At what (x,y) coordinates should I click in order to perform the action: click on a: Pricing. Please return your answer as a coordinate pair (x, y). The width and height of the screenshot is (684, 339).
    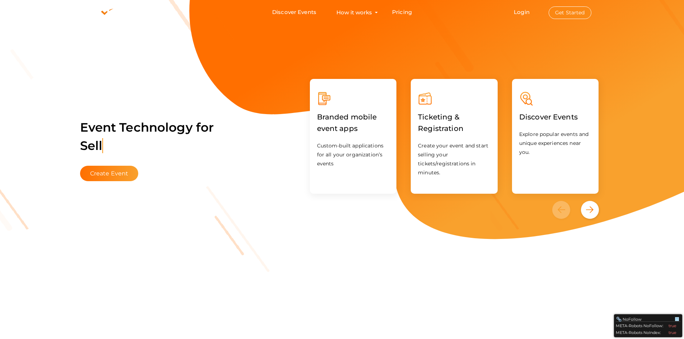
    Looking at the image, I should click on (402, 12).